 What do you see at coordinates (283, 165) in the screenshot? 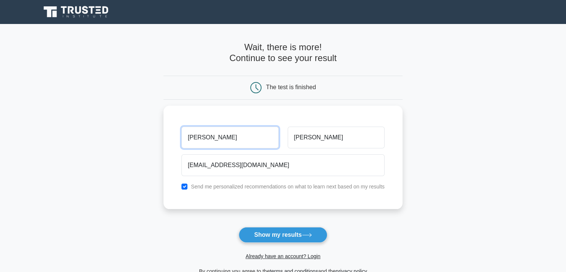
I see `input: Email` at bounding box center [283, 165].